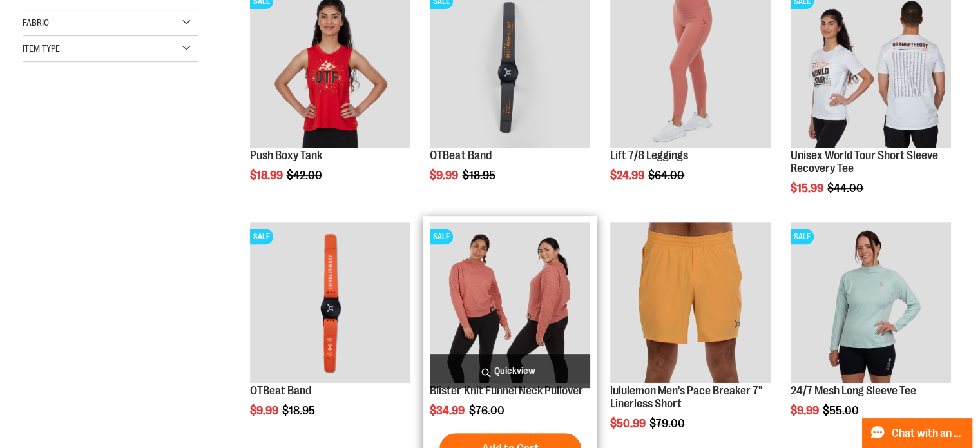 The height and width of the screenshot is (448, 980). What do you see at coordinates (918, 433) in the screenshot?
I see `button: Chat with an Expert` at bounding box center [918, 433].